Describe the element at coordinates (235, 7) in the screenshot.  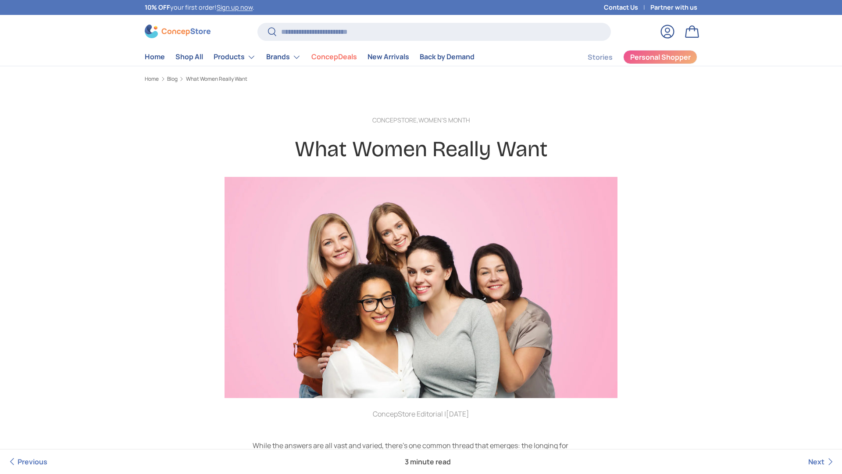
I see `a: Sign up now` at that location.